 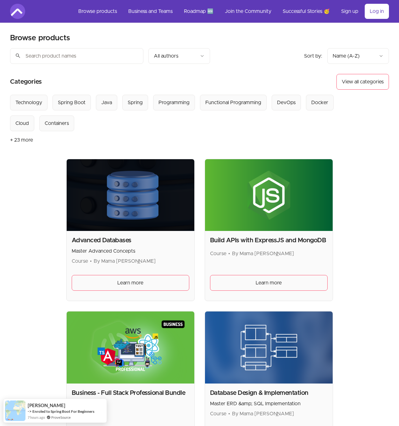 I want to click on span: 7 hours ago, so click(x=36, y=417).